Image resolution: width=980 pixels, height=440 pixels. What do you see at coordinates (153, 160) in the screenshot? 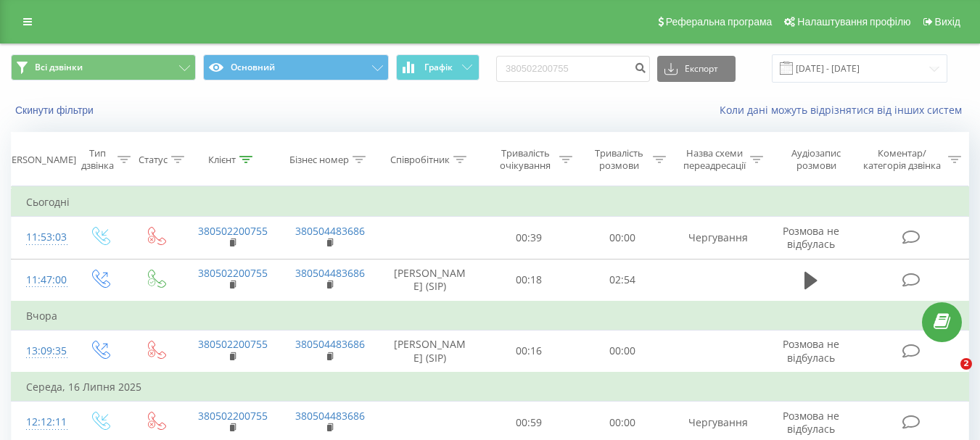
I see `div: Статус` at bounding box center [153, 160].